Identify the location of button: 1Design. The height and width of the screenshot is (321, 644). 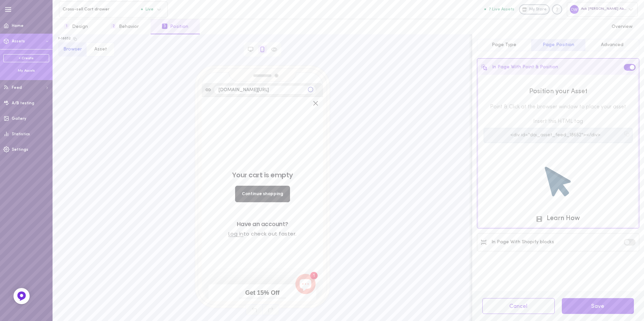
(76, 26).